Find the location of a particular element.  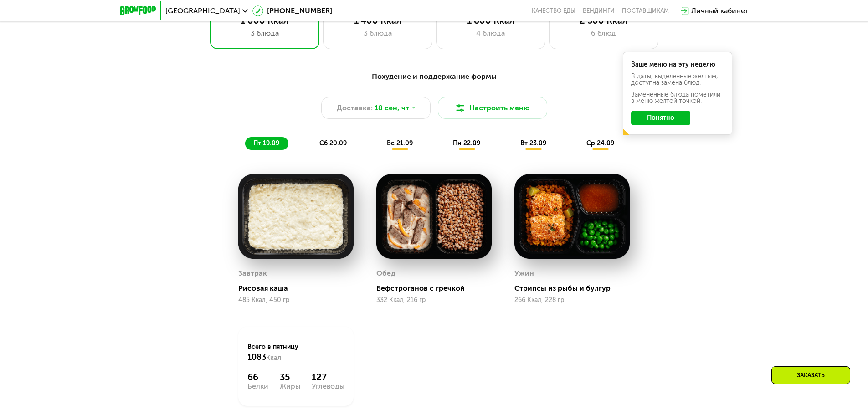

div: Углеводы is located at coordinates (328, 387).